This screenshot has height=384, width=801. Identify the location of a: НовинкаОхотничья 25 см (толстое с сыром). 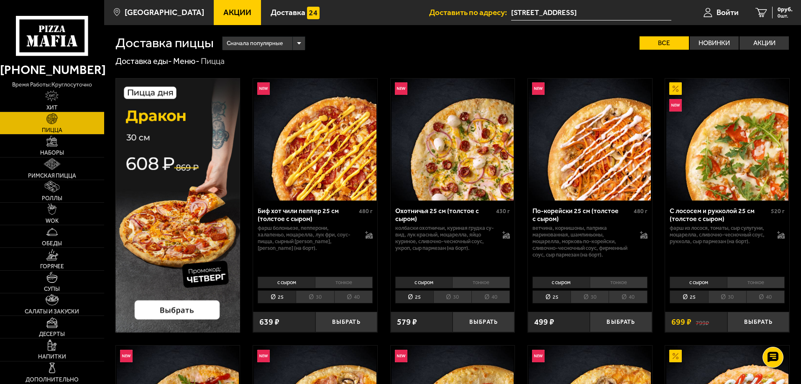
(453, 140).